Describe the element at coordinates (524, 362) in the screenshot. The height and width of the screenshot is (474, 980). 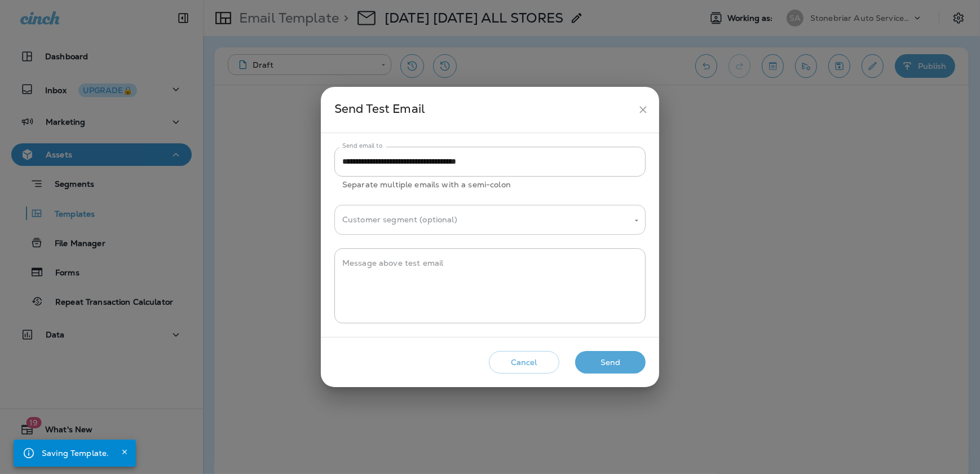
I see `button: Cancel` at that location.